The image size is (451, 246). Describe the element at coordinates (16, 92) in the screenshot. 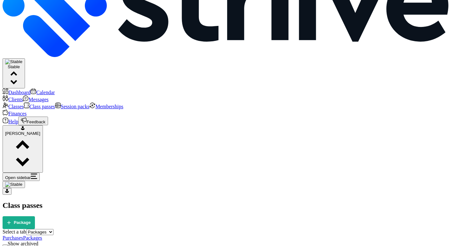

I see `a: Dashboard` at that location.